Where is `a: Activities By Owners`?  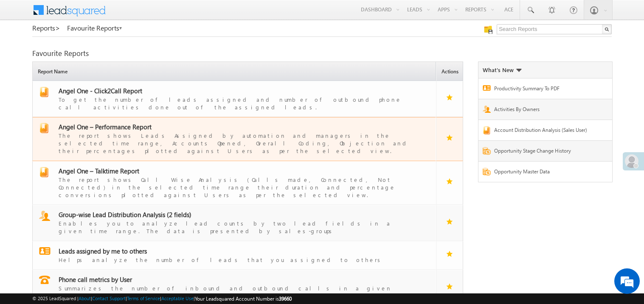 a: Activities By Owners is located at coordinates (544, 110).